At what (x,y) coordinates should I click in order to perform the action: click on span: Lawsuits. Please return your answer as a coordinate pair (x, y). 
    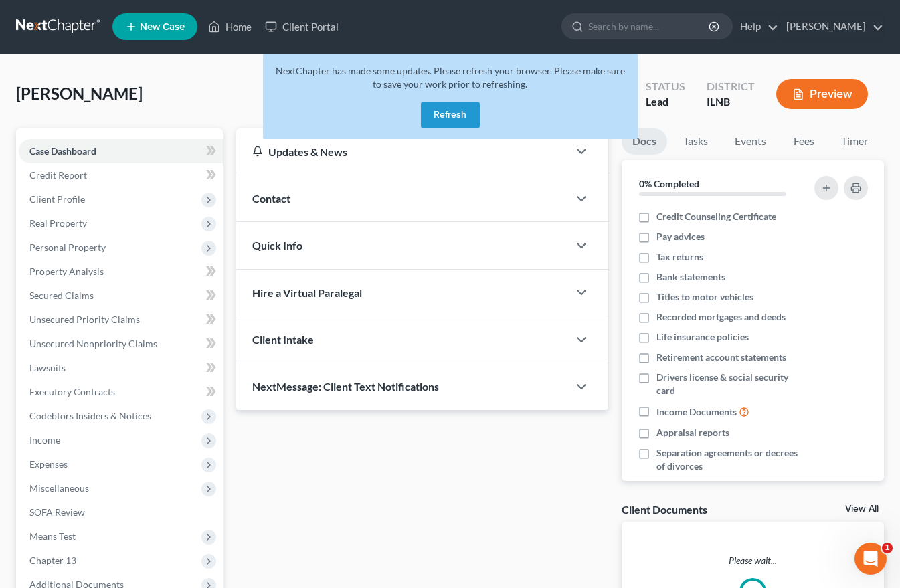
    Looking at the image, I should click on (48, 367).